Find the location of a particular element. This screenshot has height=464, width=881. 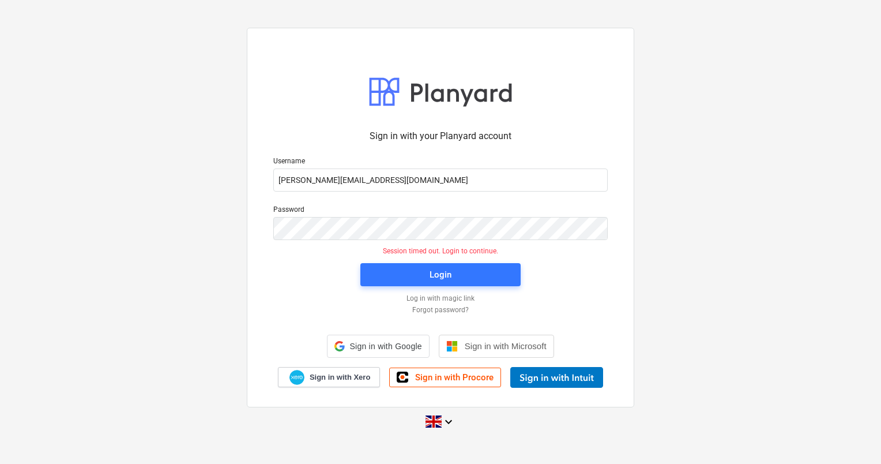

button: Login is located at coordinates (441, 275).